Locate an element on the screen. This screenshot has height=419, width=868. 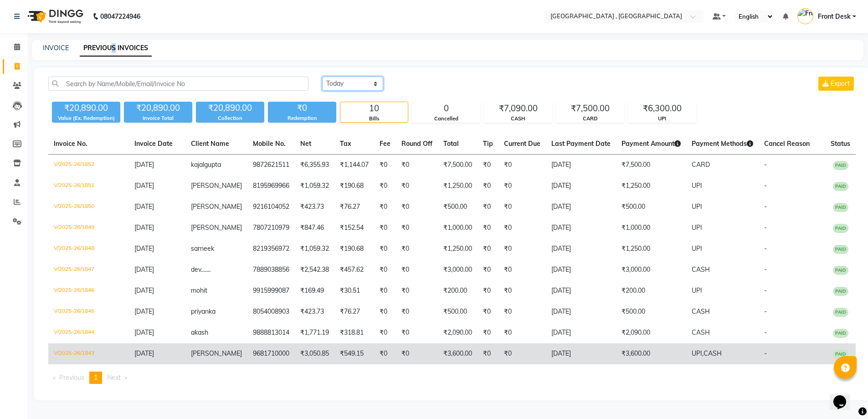
td: 9888813014 is located at coordinates (271, 333).